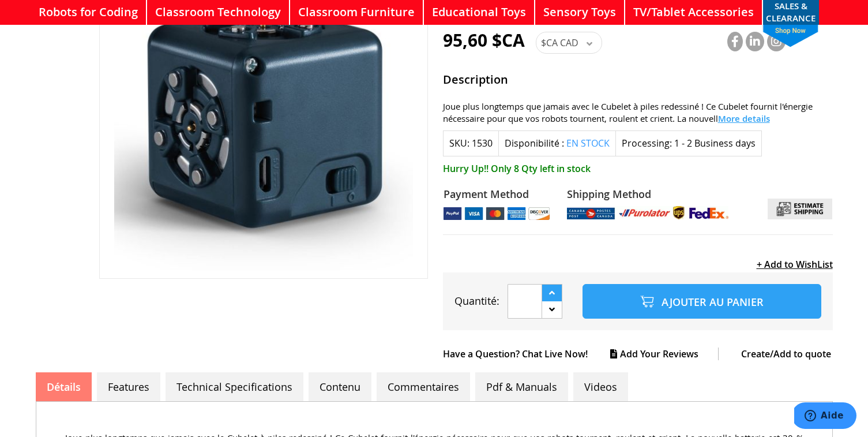 The width and height of the screenshot is (868, 437). Describe the element at coordinates (776, 354) in the screenshot. I see `a: Create/Add to quote` at that location.